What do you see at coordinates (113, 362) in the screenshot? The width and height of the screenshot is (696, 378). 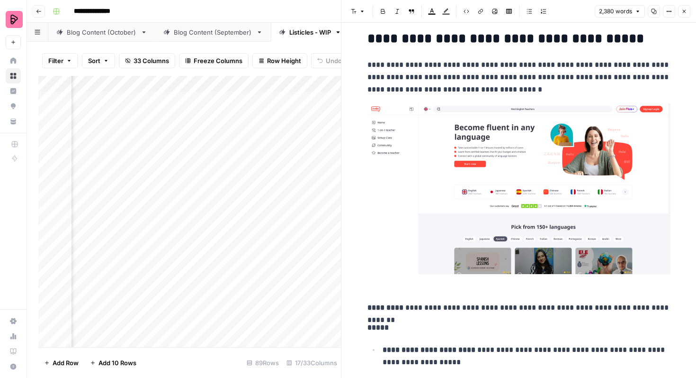 I see `button: Add 10 Rows` at bounding box center [113, 362].